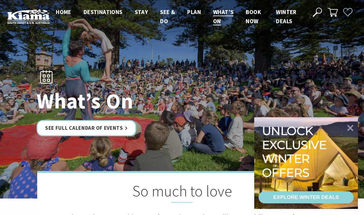 This screenshot has height=215, width=364. What do you see at coordinates (306, 197) in the screenshot?
I see `a: EXPLORE WINTER DEALS` at bounding box center [306, 197].